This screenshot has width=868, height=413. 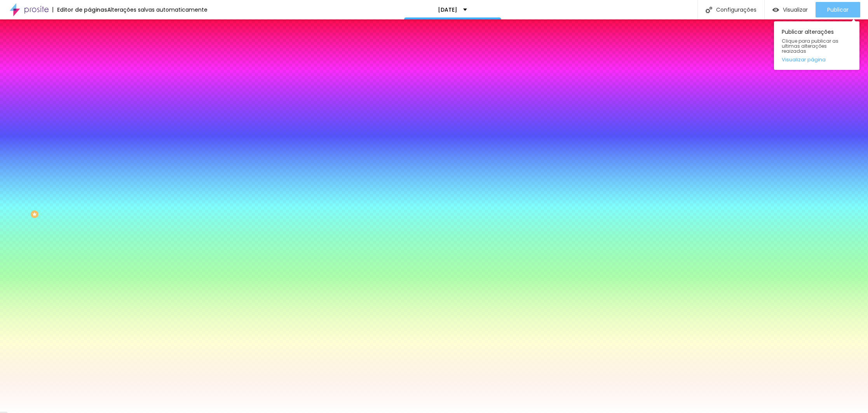 I want to click on a: Visualizar página, so click(x=817, y=59).